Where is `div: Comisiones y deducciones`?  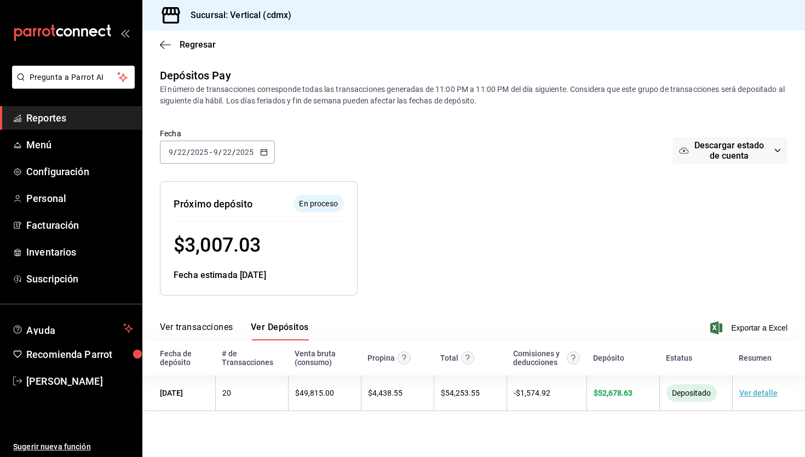 div: Comisiones y deducciones is located at coordinates (538, 358).